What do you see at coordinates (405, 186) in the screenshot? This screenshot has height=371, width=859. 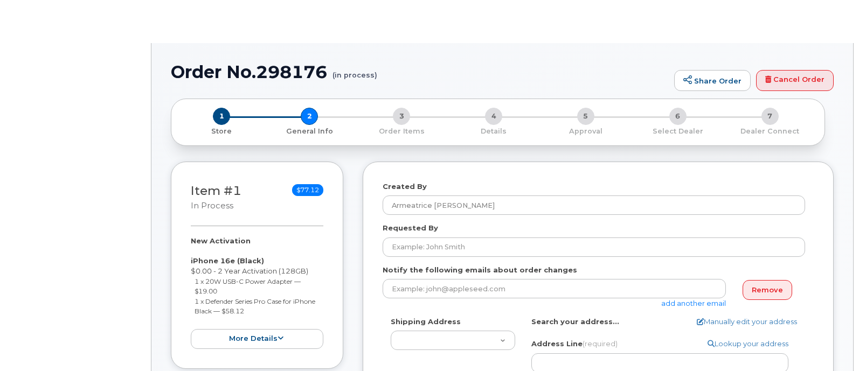 I see `label: Created By` at bounding box center [405, 186].